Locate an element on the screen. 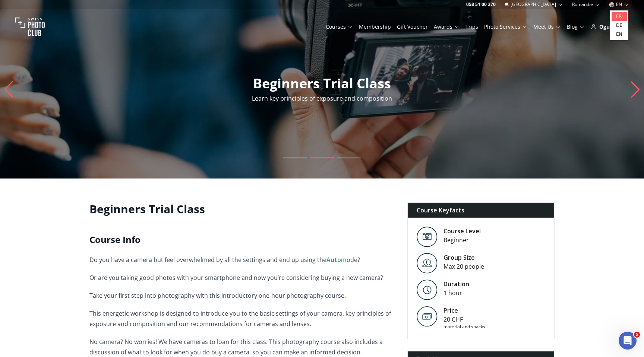  div: Course Level is located at coordinates (462, 231).